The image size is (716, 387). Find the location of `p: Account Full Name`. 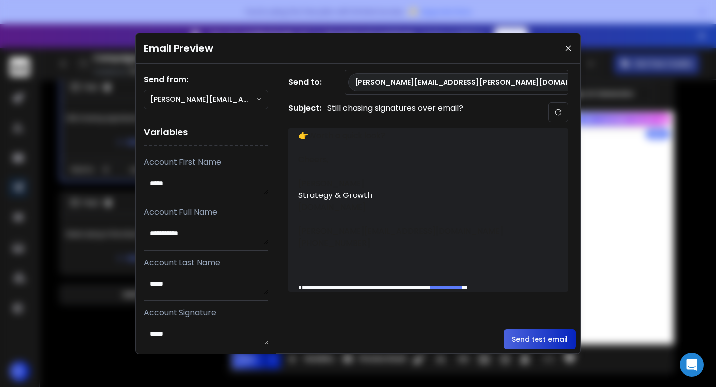

p: Account Full Name is located at coordinates (206, 212).